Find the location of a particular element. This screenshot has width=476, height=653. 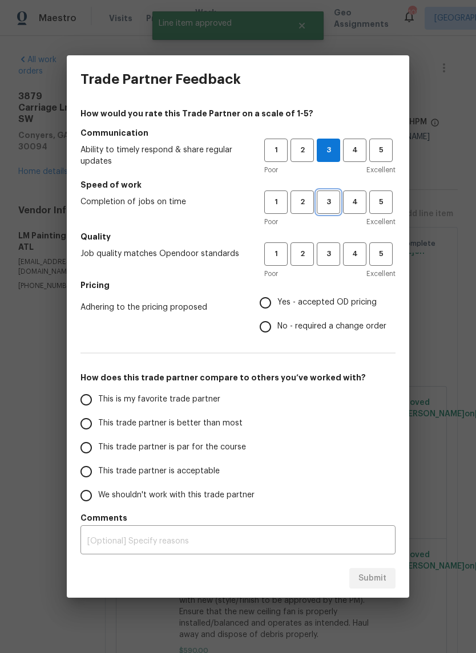

span: Completion of jobs on time is located at coordinates (163, 202).